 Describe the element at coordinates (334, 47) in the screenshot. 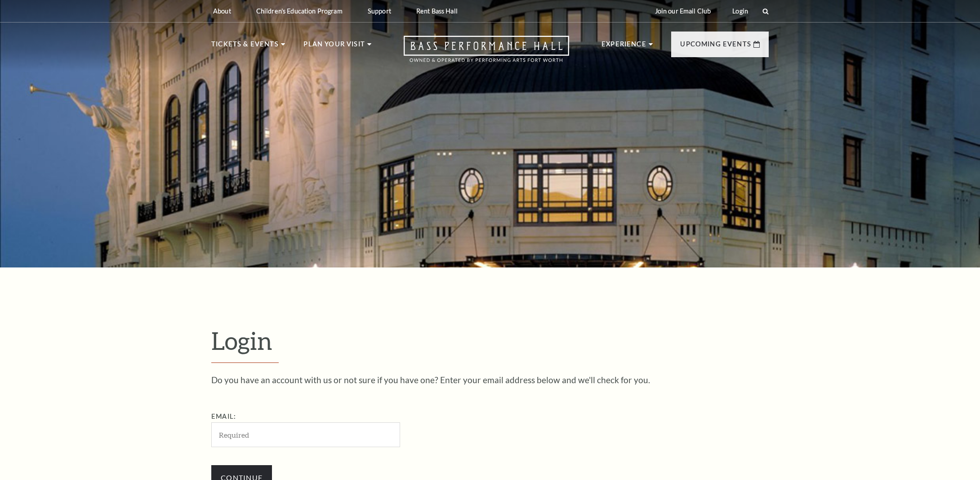

I see `p: Plan Your Visit` at that location.